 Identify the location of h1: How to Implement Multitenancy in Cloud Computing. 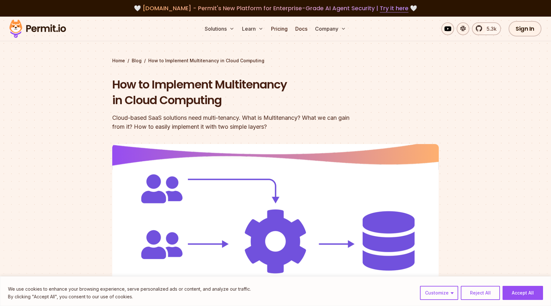
(235, 92).